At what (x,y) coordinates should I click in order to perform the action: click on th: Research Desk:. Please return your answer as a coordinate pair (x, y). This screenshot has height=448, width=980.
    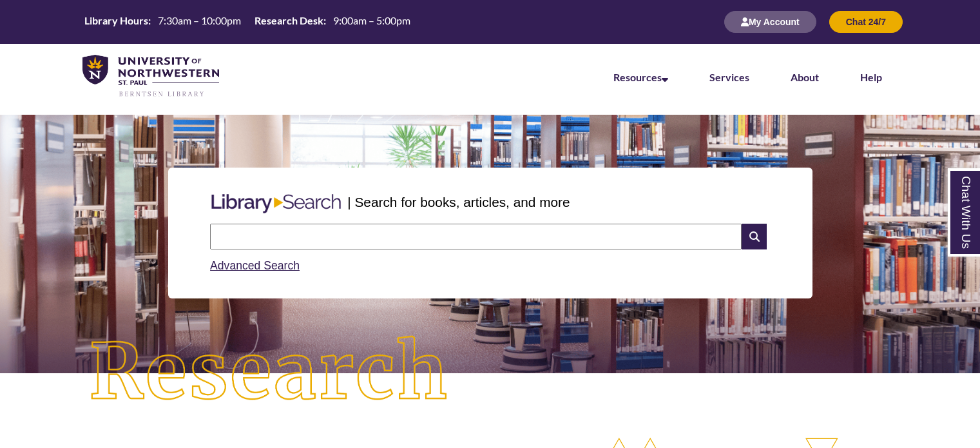
    Looking at the image, I should click on (288, 21).